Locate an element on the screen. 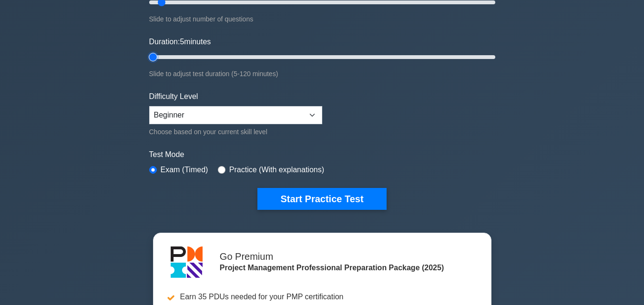 Image resolution: width=644 pixels, height=305 pixels. span: 5 is located at coordinates (182, 41).